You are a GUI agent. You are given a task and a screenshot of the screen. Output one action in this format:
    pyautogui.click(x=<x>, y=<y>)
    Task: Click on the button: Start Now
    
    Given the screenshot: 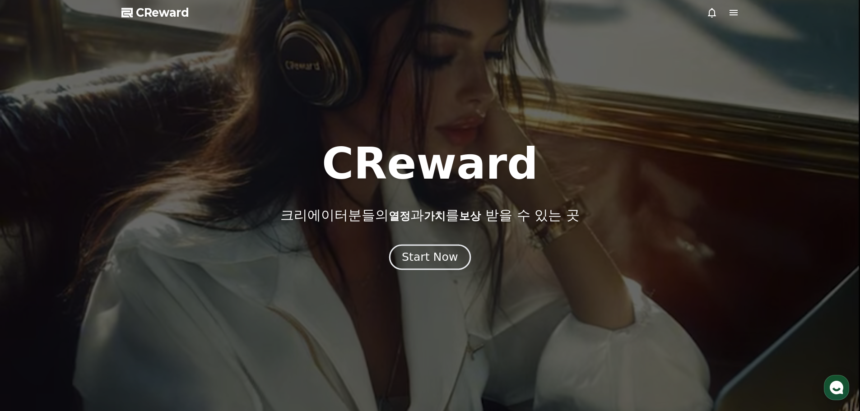 What is the action you would take?
    pyautogui.click(x=430, y=257)
    